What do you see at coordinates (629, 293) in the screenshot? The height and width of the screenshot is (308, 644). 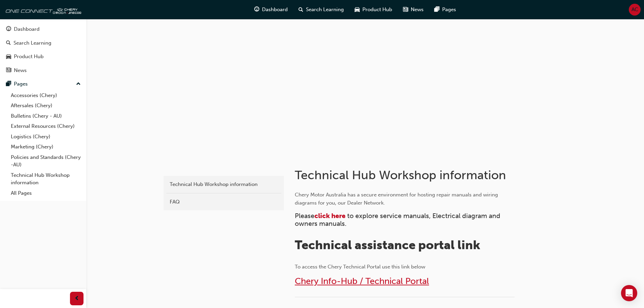 I see `div: Open Intercom Messenger` at bounding box center [629, 293].